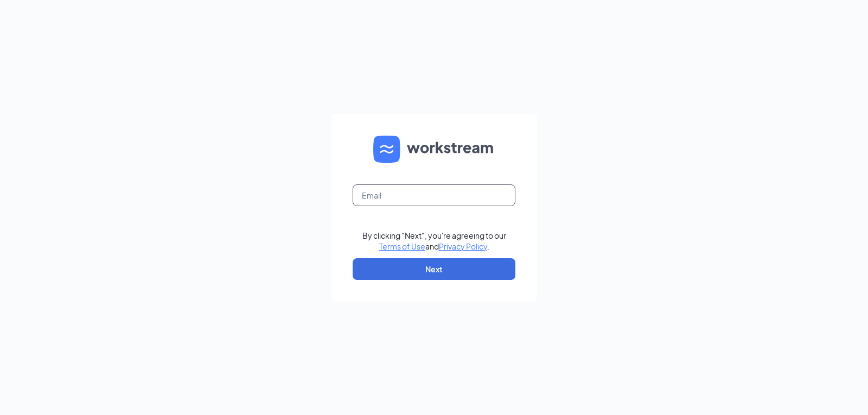  Describe the element at coordinates (434, 149) in the screenshot. I see `img: WS logo and Workstream text` at that location.